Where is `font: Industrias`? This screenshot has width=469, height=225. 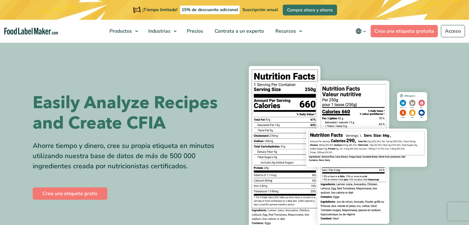 font: Industrias is located at coordinates (160, 31).